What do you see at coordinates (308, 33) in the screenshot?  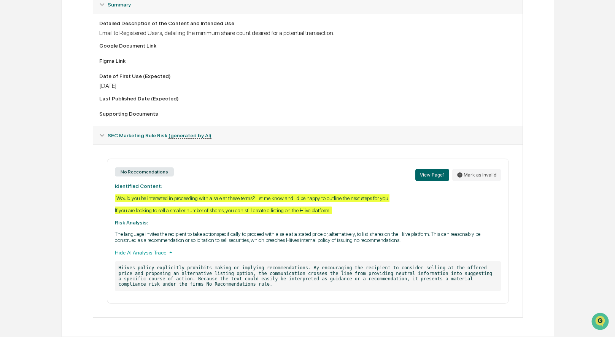 I see `div: Email to Registered Users, detailing the minimum share count desired for a potential transaction.` at bounding box center [308, 33].